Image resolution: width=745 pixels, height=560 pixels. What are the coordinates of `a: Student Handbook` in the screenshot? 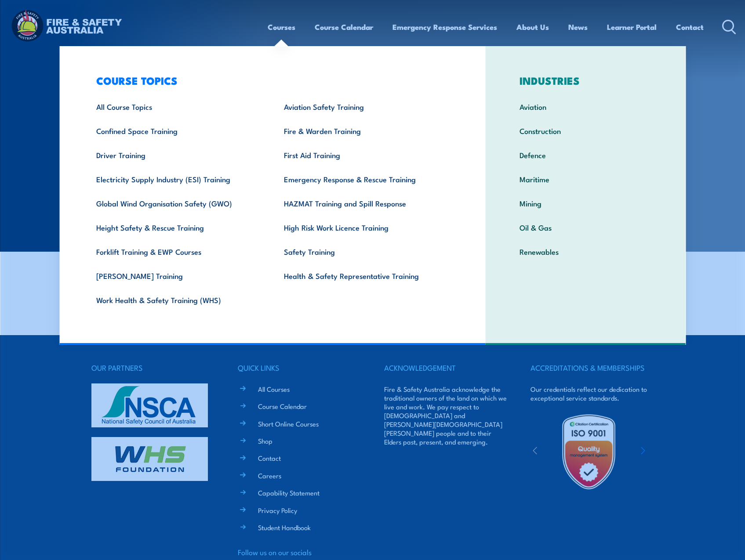 It's located at (284, 527).